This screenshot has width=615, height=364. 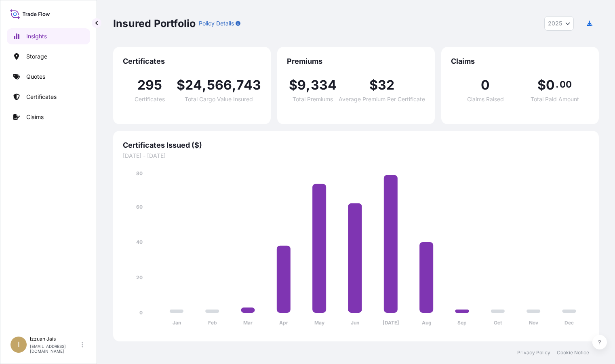 What do you see at coordinates (48, 77) in the screenshot?
I see `a: Quotes` at bounding box center [48, 77].